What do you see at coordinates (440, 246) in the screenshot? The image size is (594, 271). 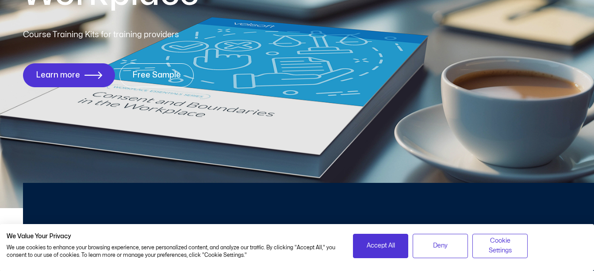 I see `button: Deny all cookies` at bounding box center [440, 246].